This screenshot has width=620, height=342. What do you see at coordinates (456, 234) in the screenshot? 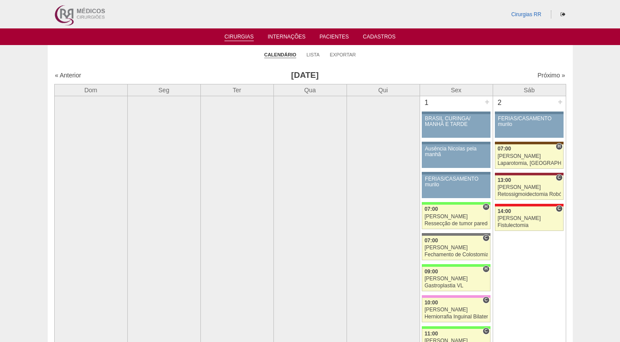
I see `div: Key: Santa Catarina` at bounding box center [456, 234].